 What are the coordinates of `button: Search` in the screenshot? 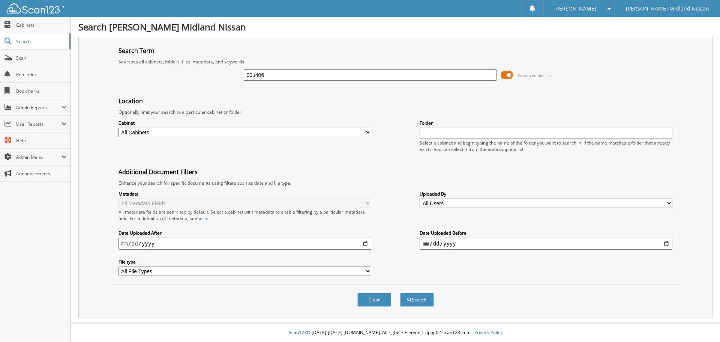 It's located at (417, 299).